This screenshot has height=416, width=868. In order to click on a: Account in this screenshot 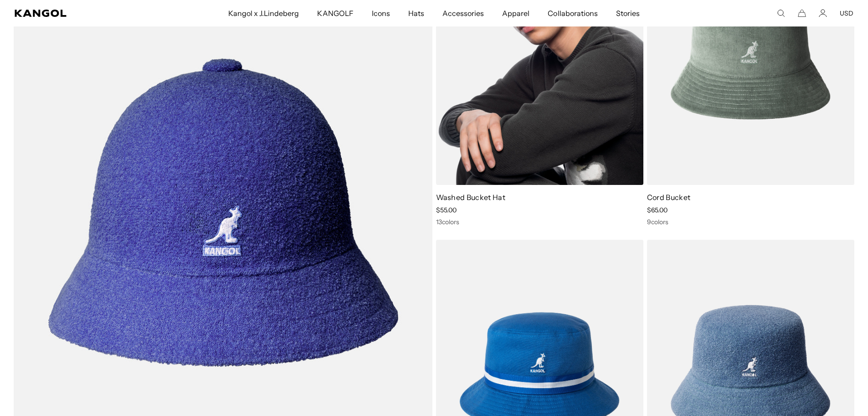, I will do `click(823, 13)`.